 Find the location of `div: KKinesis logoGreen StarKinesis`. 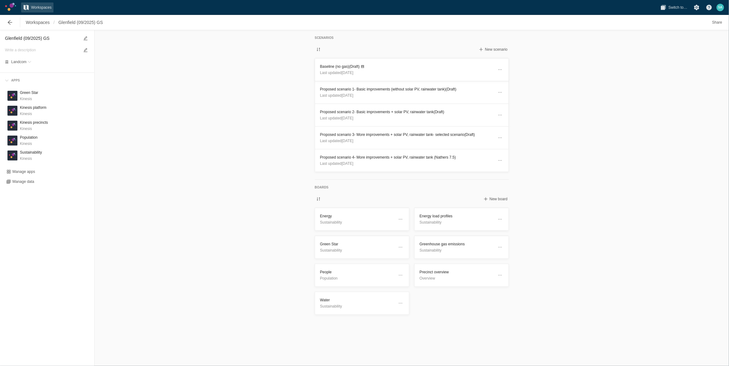

div: KKinesis logoGreen StarKinesis is located at coordinates (47, 96).